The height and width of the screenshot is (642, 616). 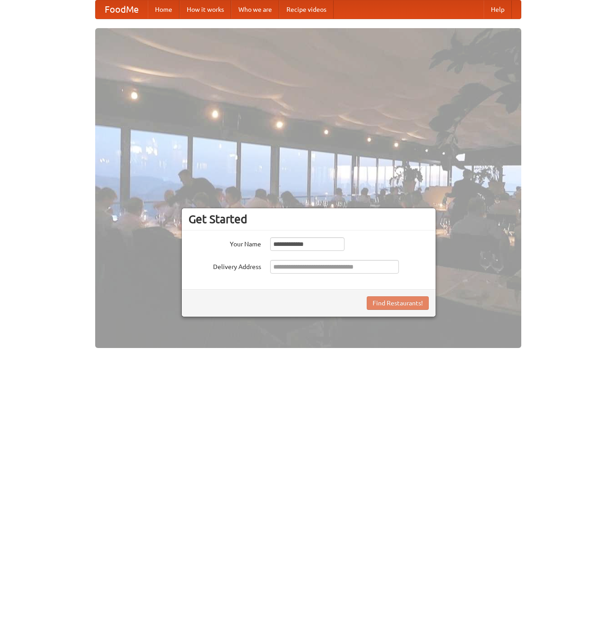 I want to click on h3: Get Started, so click(x=309, y=219).